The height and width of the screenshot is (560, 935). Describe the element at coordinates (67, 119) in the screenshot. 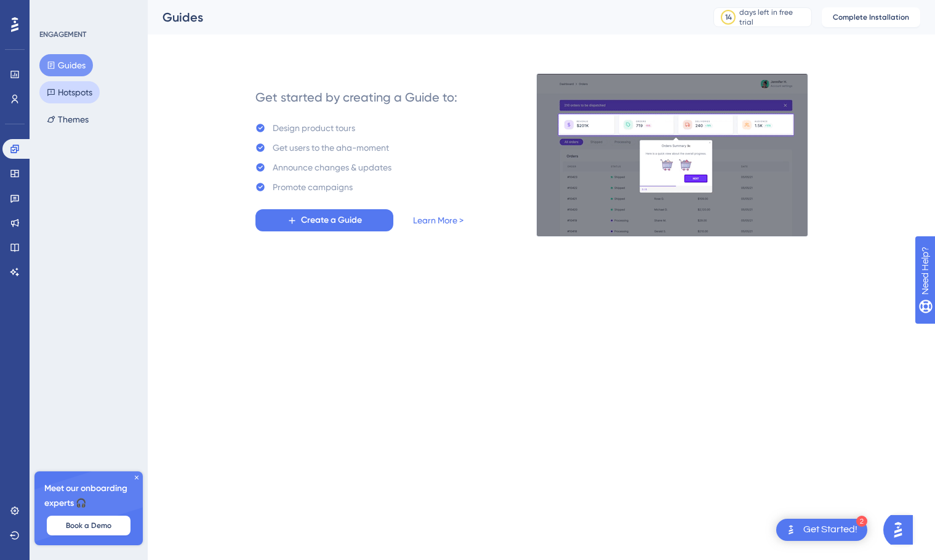

I see `button: Themes` at that location.